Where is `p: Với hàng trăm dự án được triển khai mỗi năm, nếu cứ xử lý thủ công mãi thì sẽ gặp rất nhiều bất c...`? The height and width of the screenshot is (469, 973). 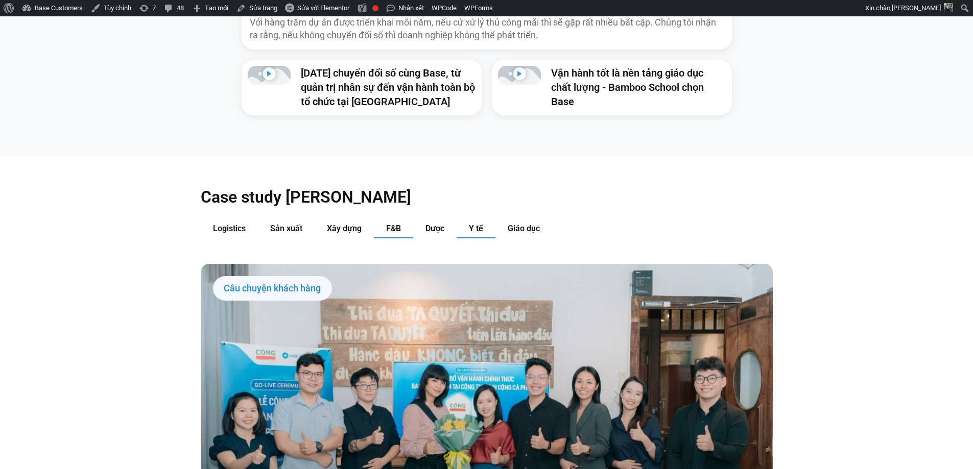 p: Với hàng trăm dự án được triển khai mỗi năm, nếu cứ xử lý thủ công mãi thì sẽ gặp rất nhiều bất c... is located at coordinates (487, 29).